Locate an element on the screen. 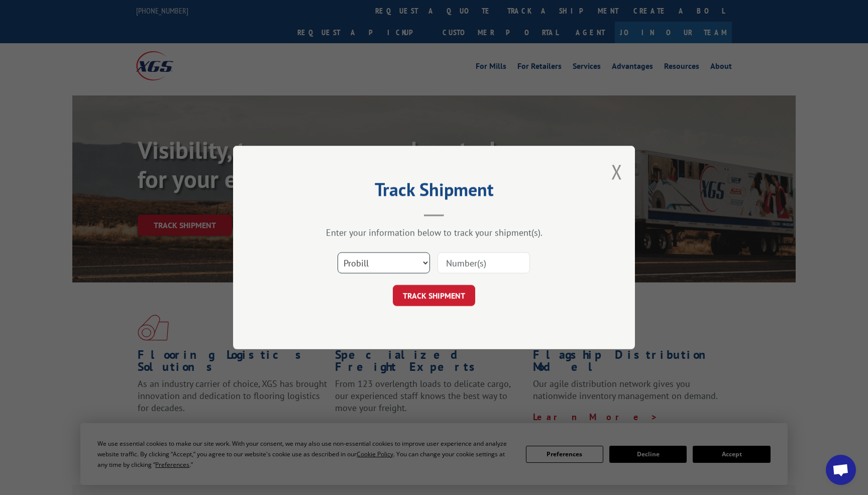 The width and height of the screenshot is (868, 495). button: TRACK SHIPMENT is located at coordinates (434, 296).